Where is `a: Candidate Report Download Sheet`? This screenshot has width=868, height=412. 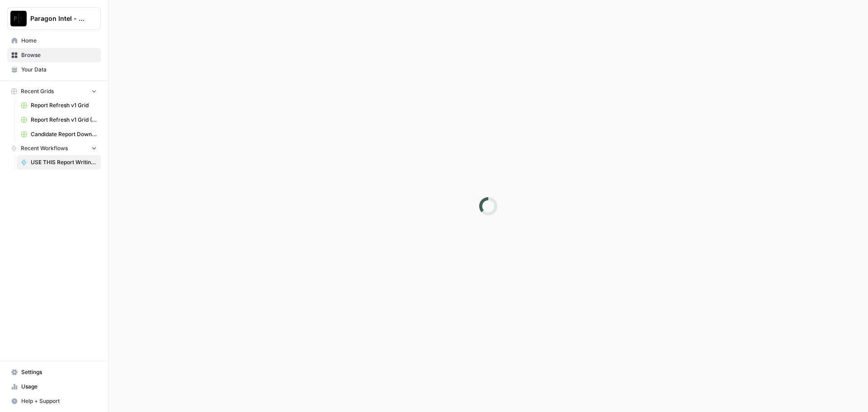 a: Candidate Report Download Sheet is located at coordinates (59, 134).